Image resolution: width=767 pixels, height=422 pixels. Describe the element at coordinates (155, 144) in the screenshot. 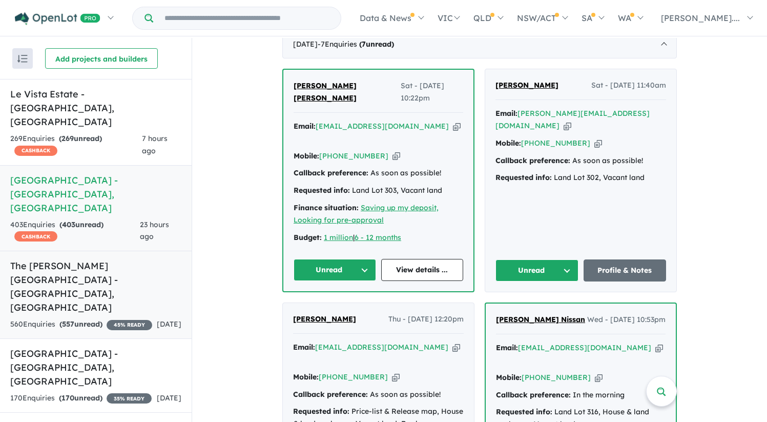

I see `span: 7 hours ago` at that location.